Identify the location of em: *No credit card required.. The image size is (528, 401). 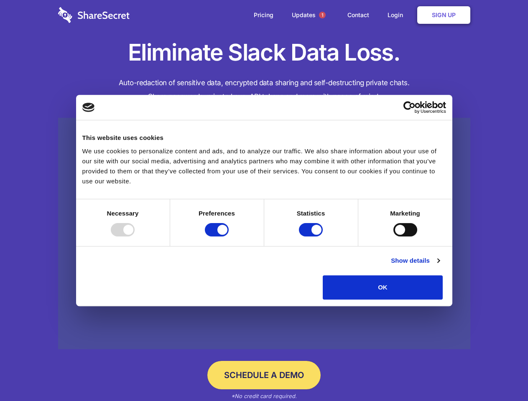
(264, 396).